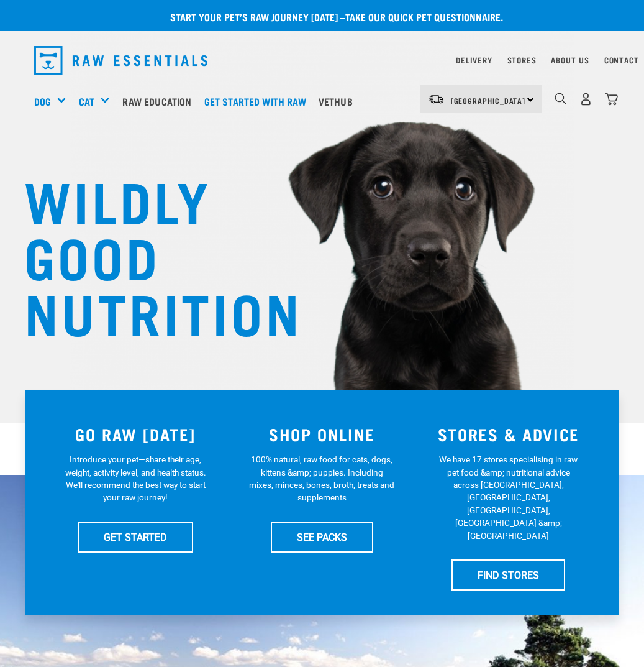  What do you see at coordinates (611, 99) in the screenshot?
I see `img: home-icon@2x.png` at bounding box center [611, 99].